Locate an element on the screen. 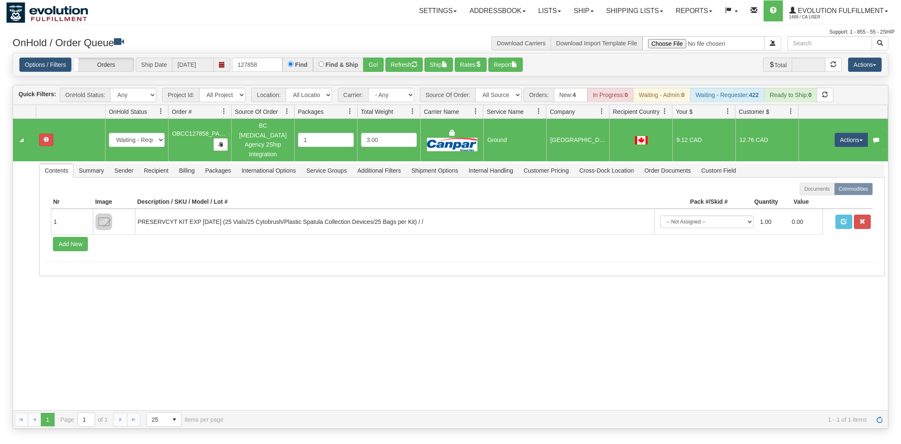 The height and width of the screenshot is (444, 901). img: CA is located at coordinates (641, 140).